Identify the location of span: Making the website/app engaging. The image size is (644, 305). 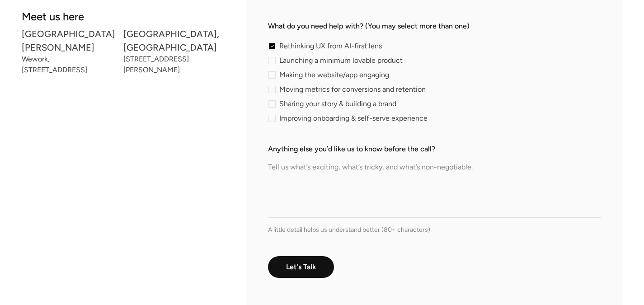
(334, 75).